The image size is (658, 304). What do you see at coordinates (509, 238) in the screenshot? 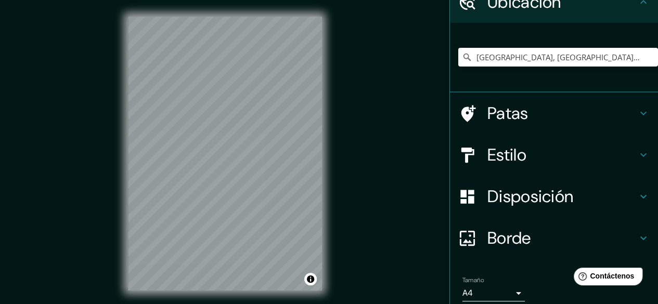
I see `font: Borde` at bounding box center [509, 238].